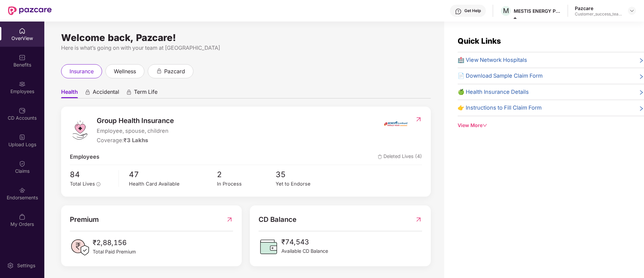  What do you see at coordinates (246, 174) in the screenshot?
I see `span: 2` at bounding box center [246, 174].